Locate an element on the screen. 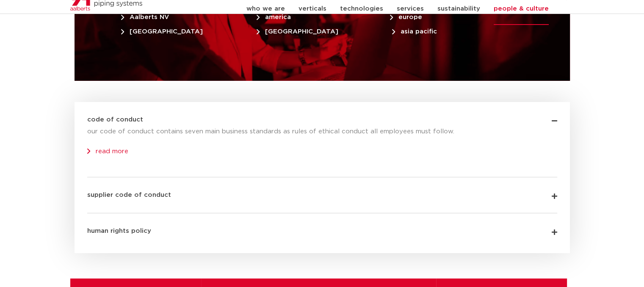  span: Aalberts NV is located at coordinates (145, 17).